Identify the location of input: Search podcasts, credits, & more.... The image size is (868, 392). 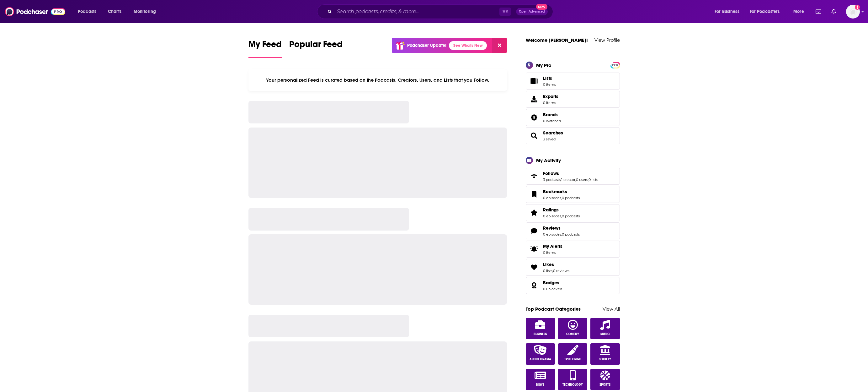
(417, 12).